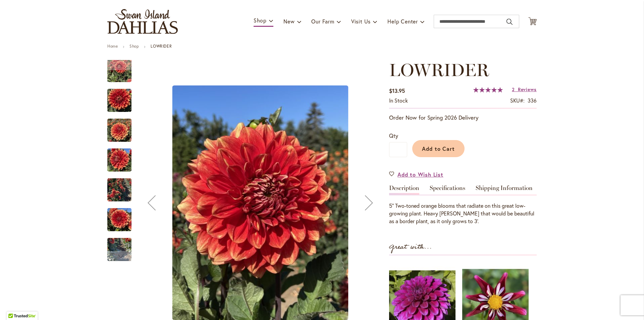 The image size is (644, 320). I want to click on span: $13.95, so click(397, 91).